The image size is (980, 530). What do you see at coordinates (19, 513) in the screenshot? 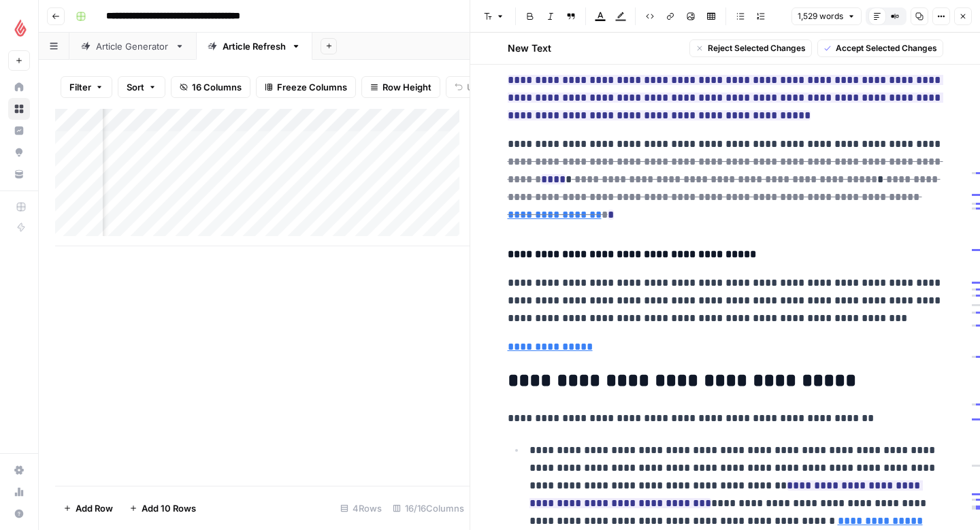
I see `button: Help + Support` at bounding box center [19, 513].